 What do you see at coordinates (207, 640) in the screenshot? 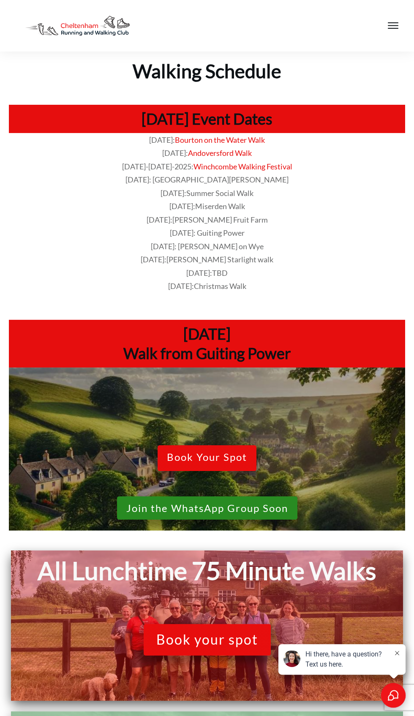
I see `a: Book your spot` at bounding box center [207, 640].